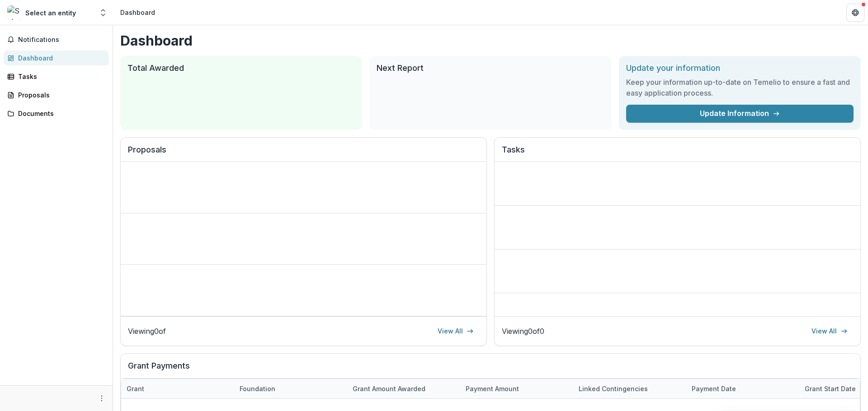  I want to click on h2: Tasks, so click(677, 154).